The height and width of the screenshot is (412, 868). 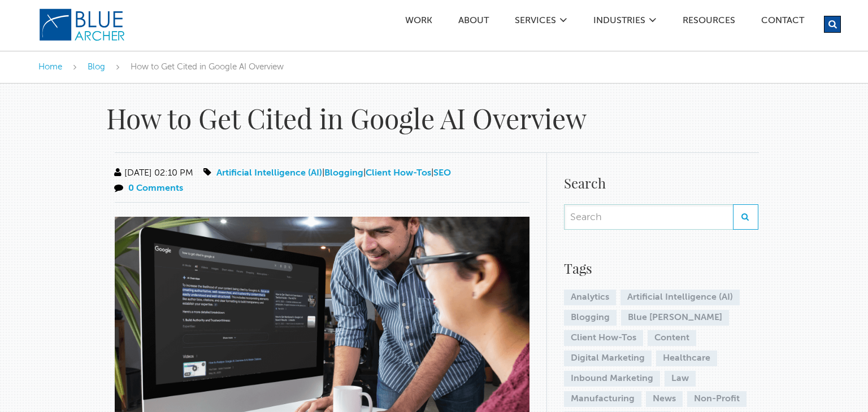 What do you see at coordinates (679, 379) in the screenshot?
I see `a: Law` at bounding box center [679, 379].